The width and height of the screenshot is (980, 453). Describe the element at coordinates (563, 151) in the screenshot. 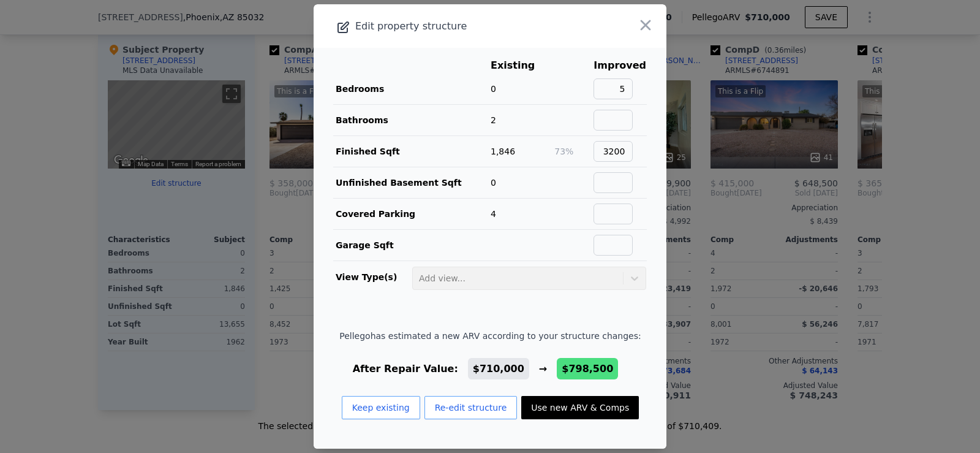

I see `span: 73%` at that location.